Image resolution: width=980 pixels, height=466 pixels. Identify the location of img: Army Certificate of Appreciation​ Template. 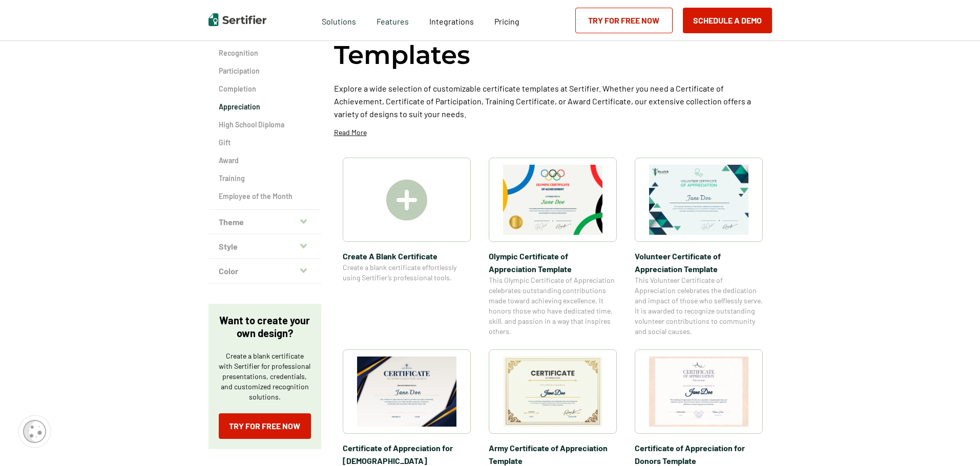
(553, 392).